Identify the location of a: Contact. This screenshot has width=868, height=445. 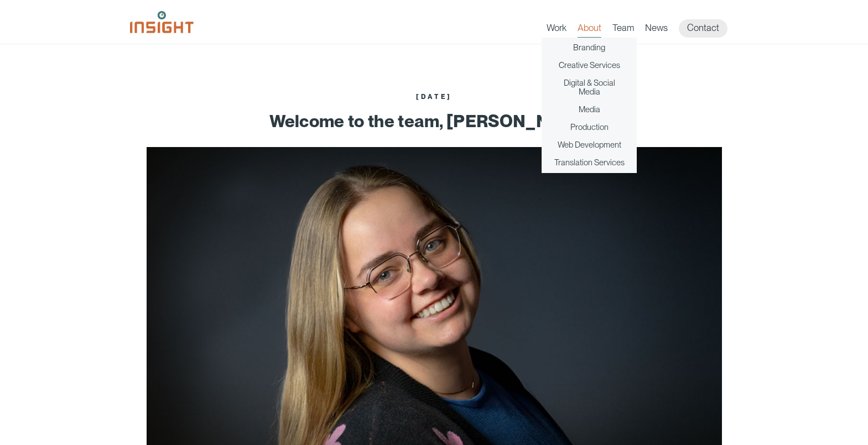
(703, 28).